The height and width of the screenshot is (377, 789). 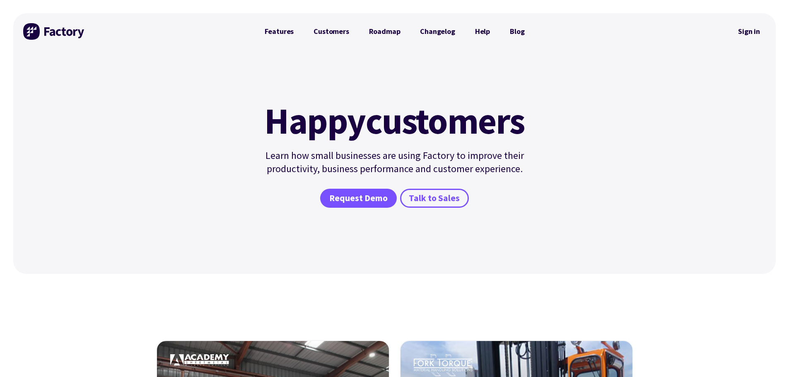 I want to click on span: Request Demo, so click(x=358, y=198).